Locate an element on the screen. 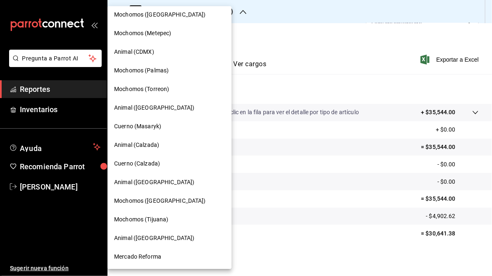  div: Mochomos (Tijuana) is located at coordinates (170, 219).